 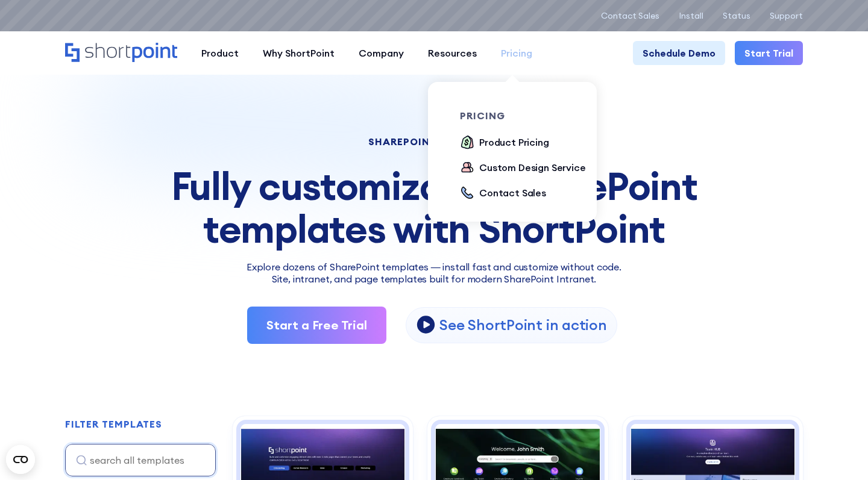 What do you see at coordinates (523, 324) in the screenshot?
I see `p: See ShortPoint in action` at bounding box center [523, 324].